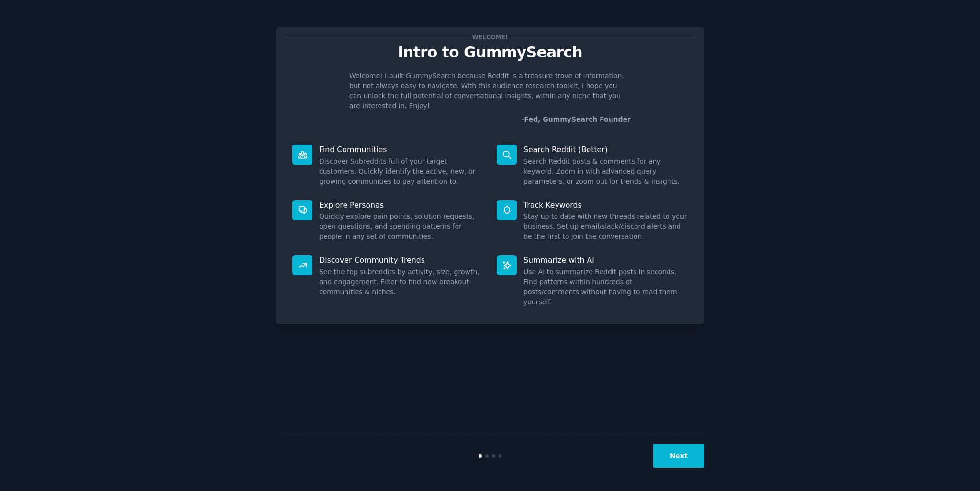  Describe the element at coordinates (401, 259) in the screenshot. I see `p: Discover Community Trends` at that location.